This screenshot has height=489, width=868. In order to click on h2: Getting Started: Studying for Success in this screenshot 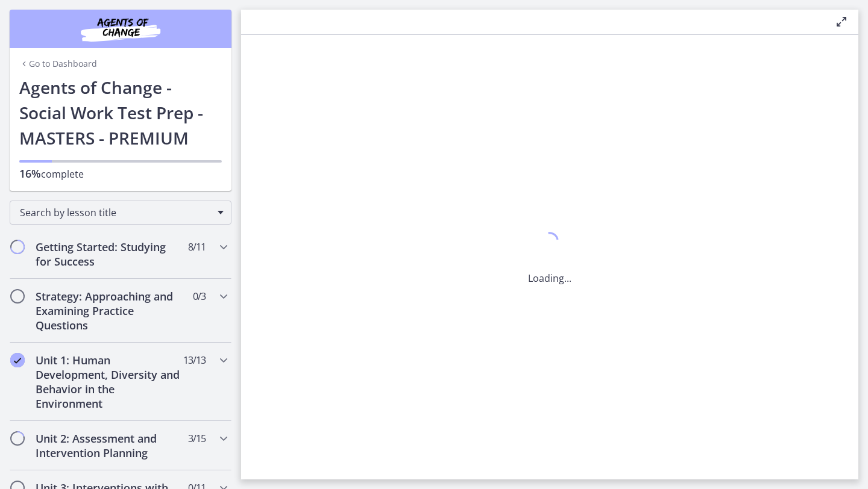, I will do `click(110, 254)`.